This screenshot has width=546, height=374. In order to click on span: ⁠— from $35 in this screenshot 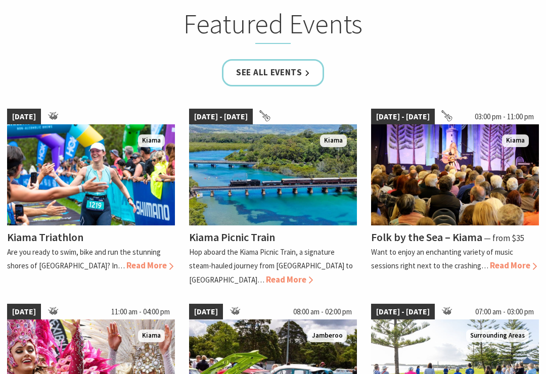, I will do `click(504, 238)`.